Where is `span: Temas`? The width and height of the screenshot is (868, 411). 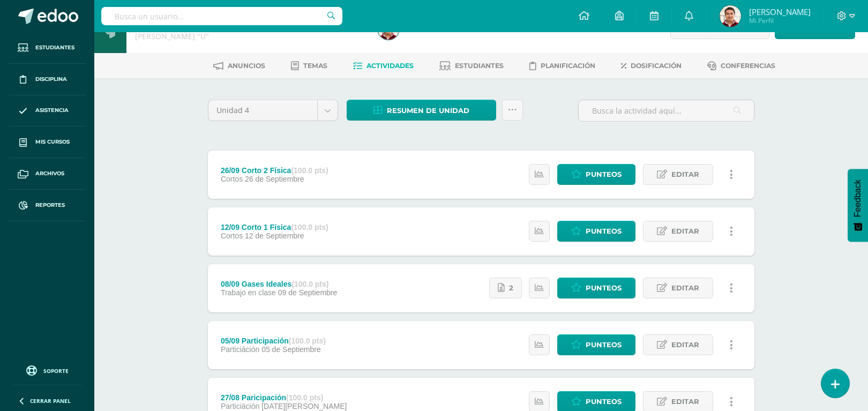 span: Temas is located at coordinates (315, 65).